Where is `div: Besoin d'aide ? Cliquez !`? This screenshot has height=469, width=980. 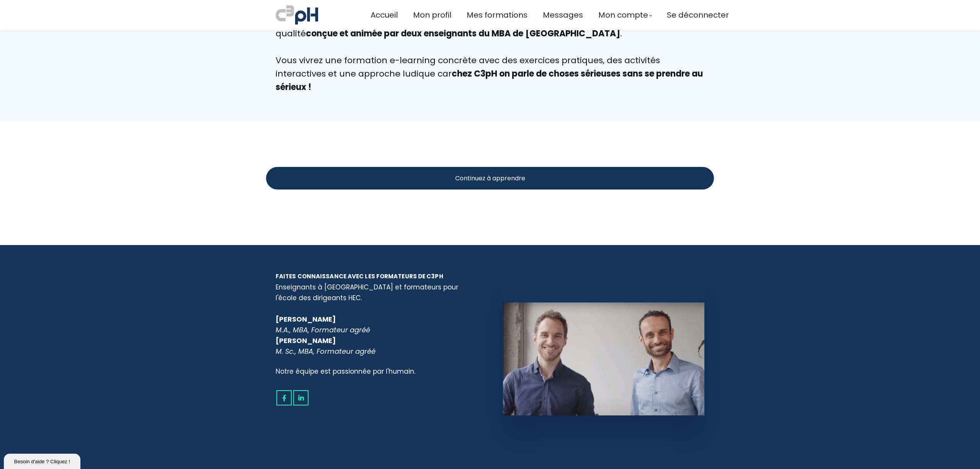
div: Besoin d'aide ? Cliquez ! is located at coordinates (38, 9).